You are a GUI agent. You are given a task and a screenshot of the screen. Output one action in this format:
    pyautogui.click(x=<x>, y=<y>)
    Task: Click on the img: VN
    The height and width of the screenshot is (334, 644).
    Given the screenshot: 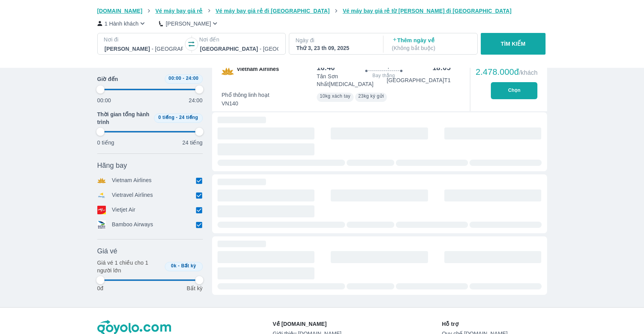 What is the action you would take?
    pyautogui.click(x=228, y=71)
    